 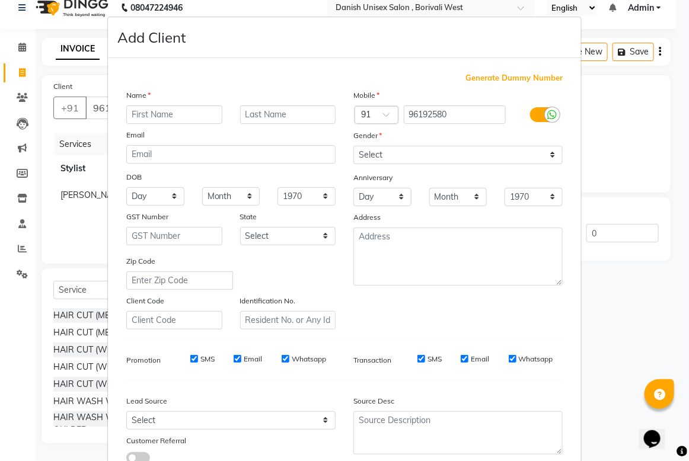 I want to click on label: Transaction, so click(x=373, y=361).